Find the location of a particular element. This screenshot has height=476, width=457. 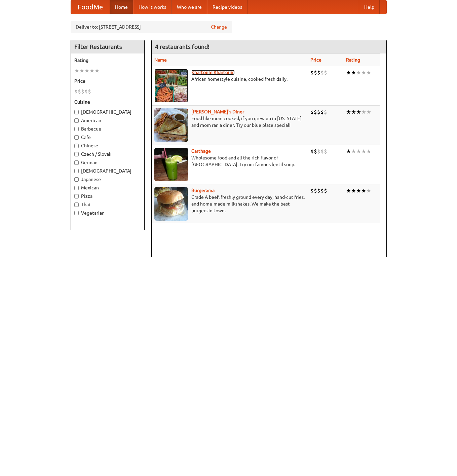

label: Czech / Slovak is located at coordinates (108, 154).